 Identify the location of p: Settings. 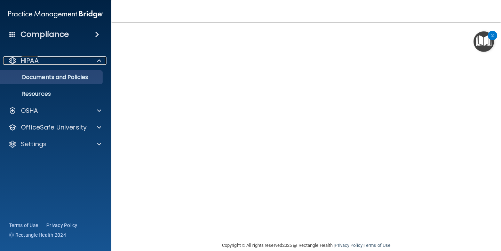
(34, 144).